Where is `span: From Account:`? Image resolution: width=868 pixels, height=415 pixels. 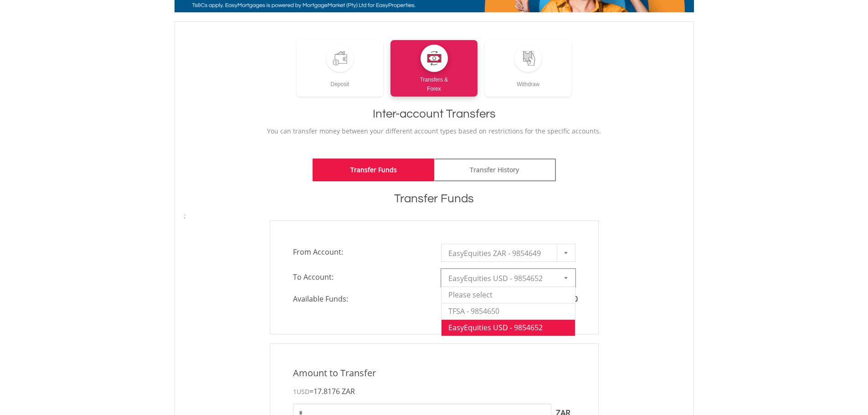 span: From Account: is located at coordinates (360, 252).